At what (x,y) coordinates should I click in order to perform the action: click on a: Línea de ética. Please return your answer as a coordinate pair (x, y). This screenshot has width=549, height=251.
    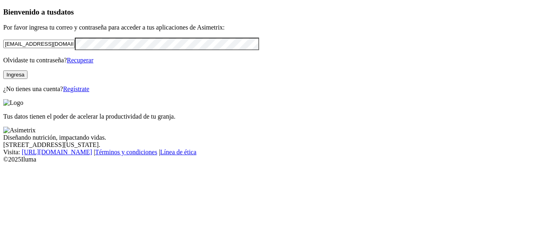
    Looking at the image, I should click on (178, 152).